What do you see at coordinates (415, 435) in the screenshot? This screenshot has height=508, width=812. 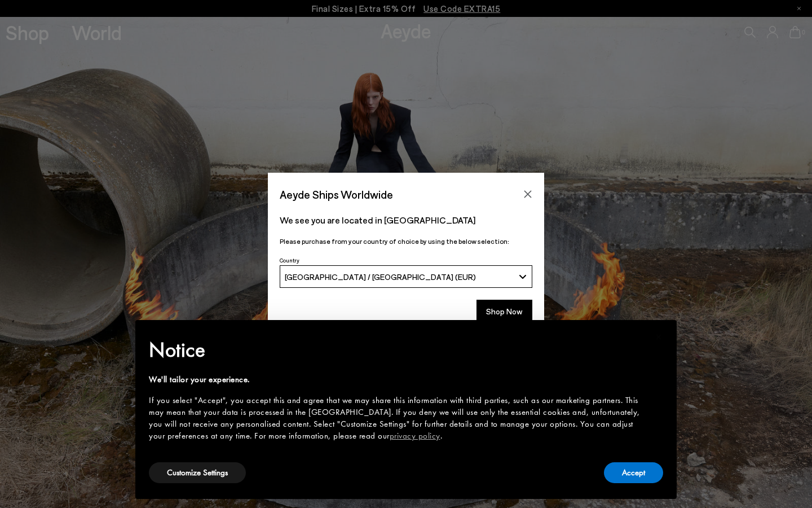 I see `a: privacy policy` at bounding box center [415, 435].